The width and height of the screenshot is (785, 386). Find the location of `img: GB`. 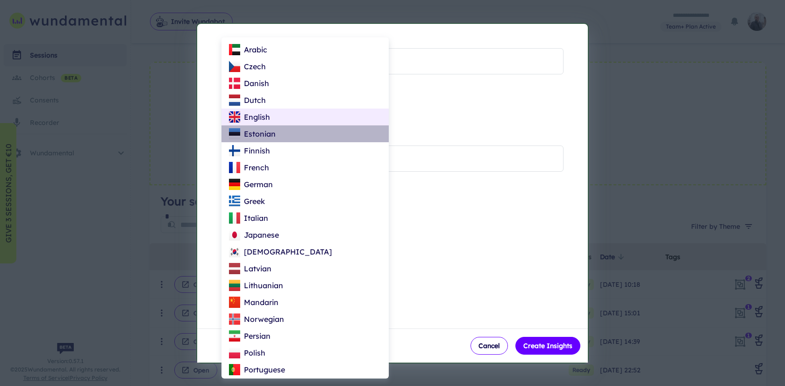

img: GB is located at coordinates (235, 117).